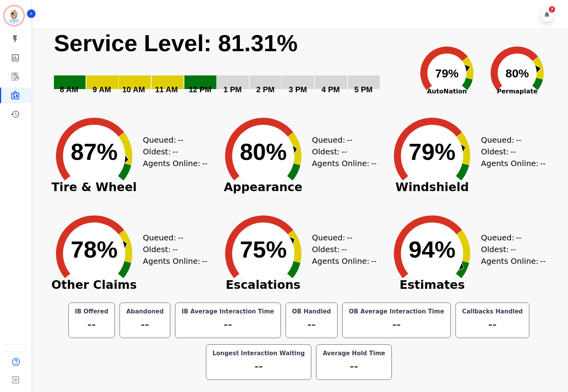 The height and width of the screenshot is (392, 568). What do you see at coordinates (94, 152) in the screenshot?
I see `text: 87%` at bounding box center [94, 152].